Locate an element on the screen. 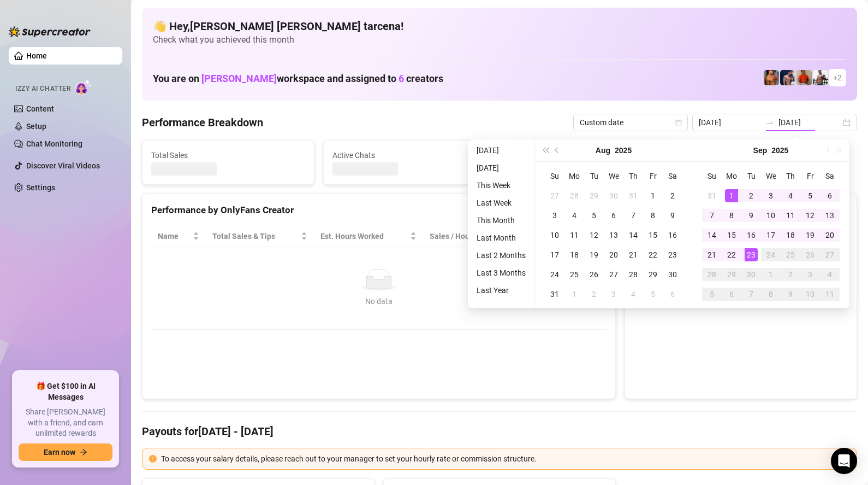 The image size is (868, 485). th: Sales / Hour is located at coordinates (464, 236).